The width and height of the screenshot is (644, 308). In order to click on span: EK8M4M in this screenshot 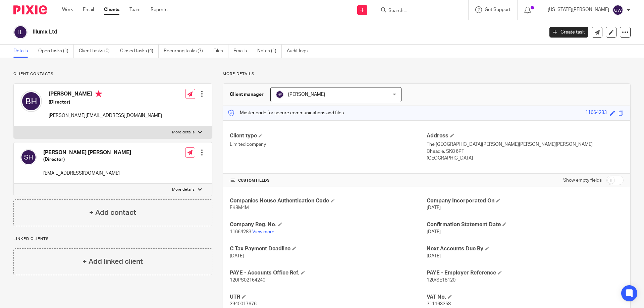, I will do `click(239, 208)`.